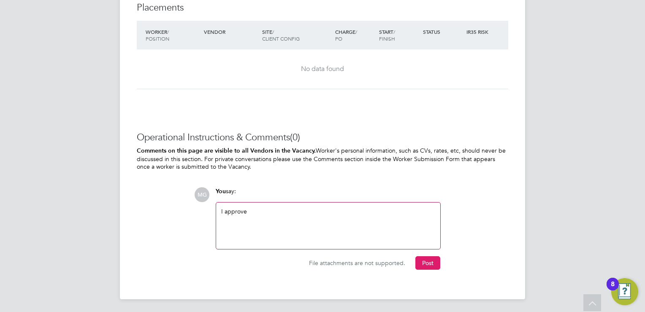  I want to click on div: No data found, so click(323, 69).